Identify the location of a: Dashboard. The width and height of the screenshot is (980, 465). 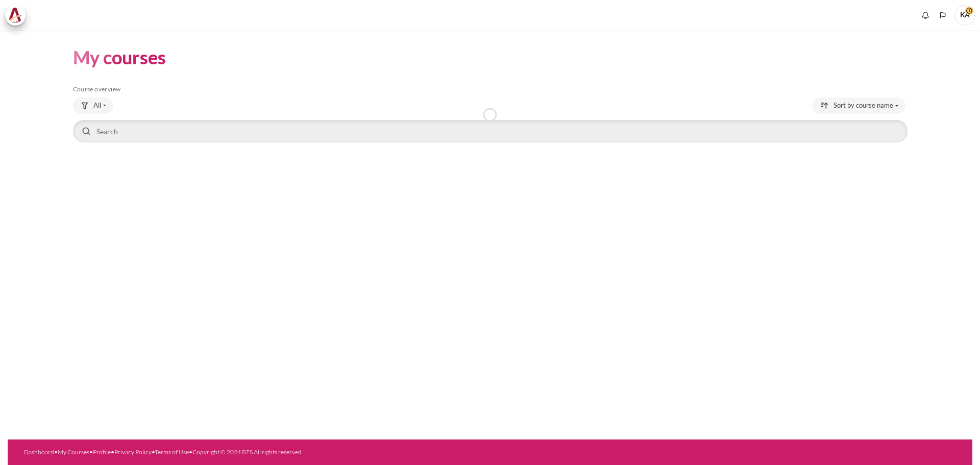
(39, 452).